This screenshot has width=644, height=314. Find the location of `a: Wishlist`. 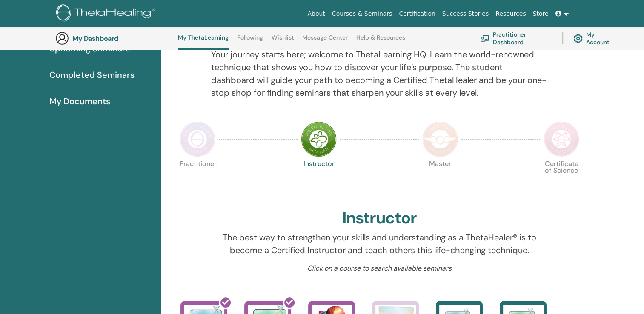

a: Wishlist is located at coordinates (283, 41).